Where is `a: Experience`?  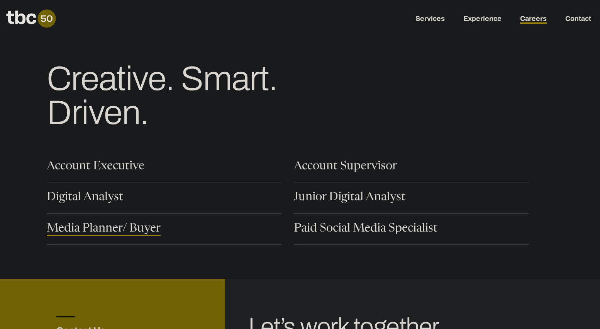
a: Experience is located at coordinates (483, 19).